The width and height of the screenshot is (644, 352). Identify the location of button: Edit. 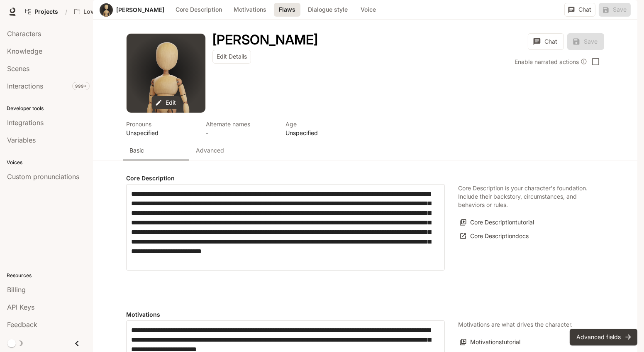
(166, 103).